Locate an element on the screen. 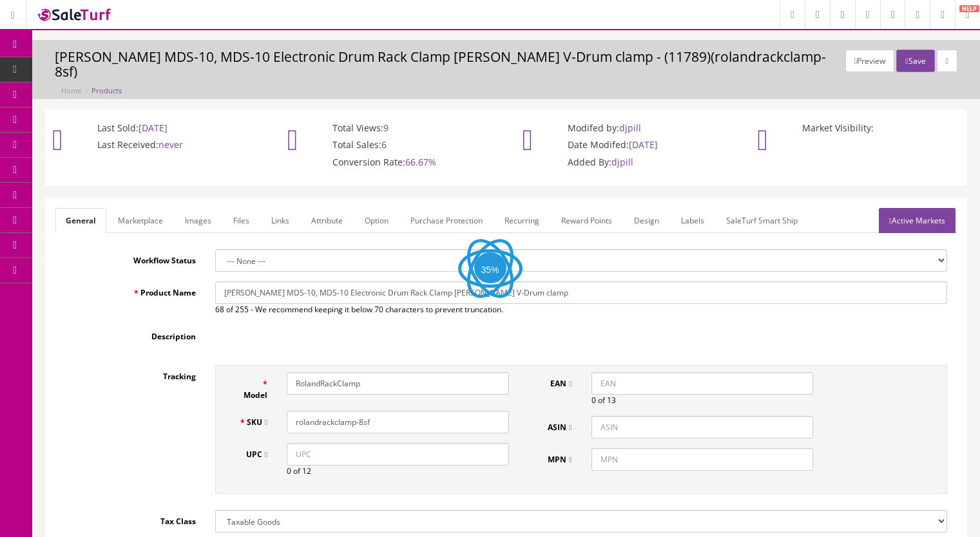 The width and height of the screenshot is (980, 537). p: Modifed by: is located at coordinates (623, 128).